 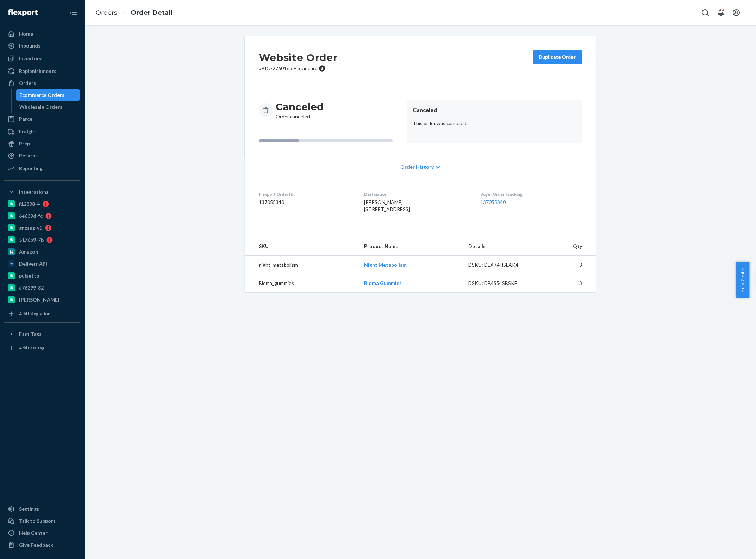 What do you see at coordinates (417, 167) in the screenshot?
I see `span: Order History` at bounding box center [417, 167].